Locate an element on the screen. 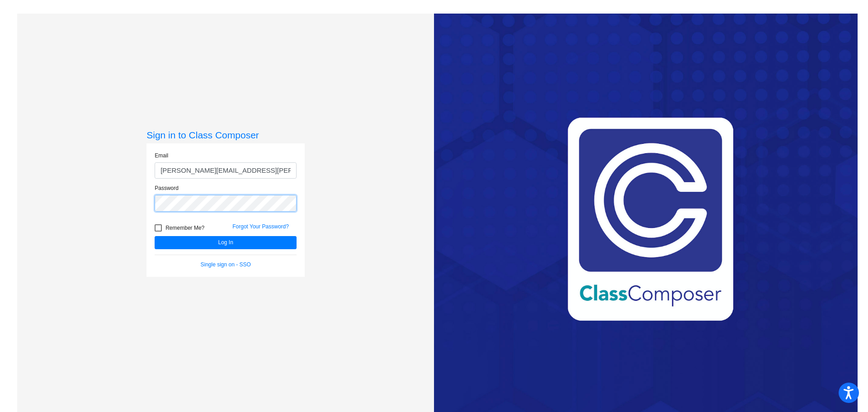 This screenshot has width=868, height=412. a: Single sign on - SSO is located at coordinates (225, 265).